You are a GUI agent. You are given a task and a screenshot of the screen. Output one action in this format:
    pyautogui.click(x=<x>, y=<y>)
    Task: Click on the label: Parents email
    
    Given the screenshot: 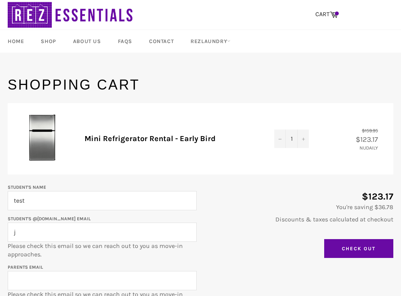 What is the action you would take?
    pyautogui.click(x=25, y=267)
    